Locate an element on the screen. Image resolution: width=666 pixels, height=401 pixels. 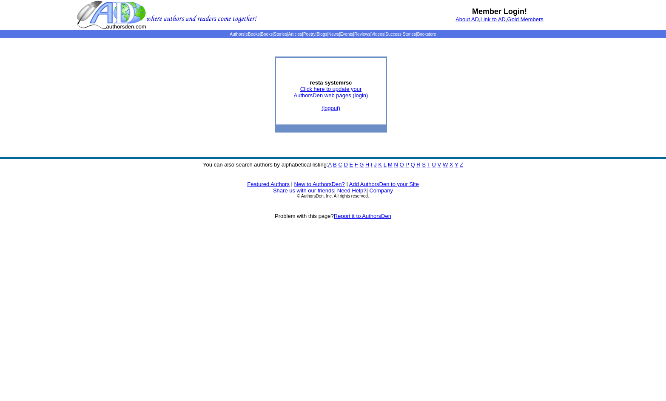
a: W is located at coordinates (445, 165).